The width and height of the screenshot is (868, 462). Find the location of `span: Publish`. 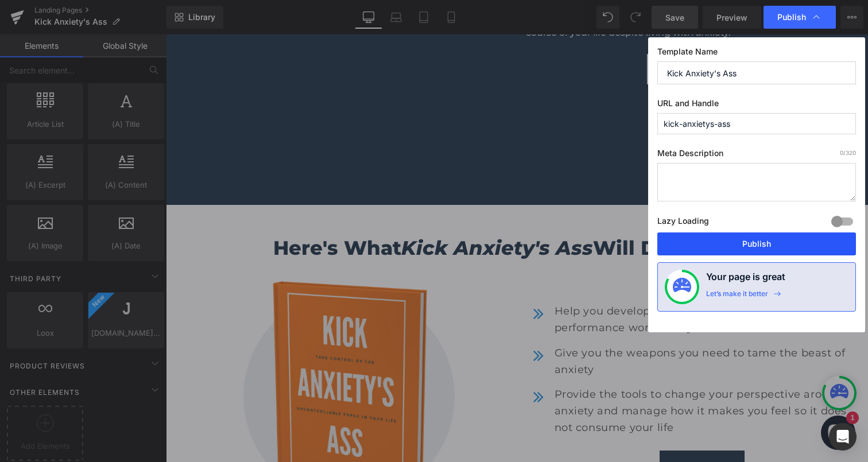

span: Publish is located at coordinates (791, 17).